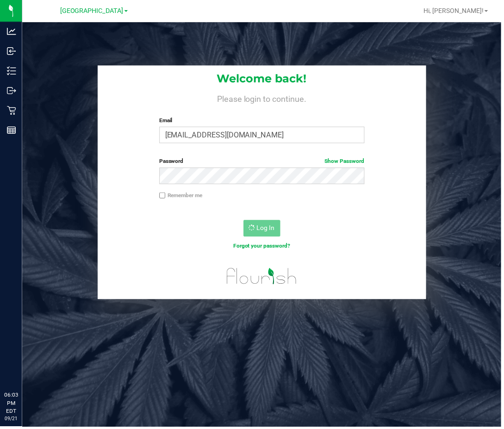 Image resolution: width=504 pixels, height=429 pixels. Describe the element at coordinates (11, 111) in the screenshot. I see `inline-svg: Retail` at that location.